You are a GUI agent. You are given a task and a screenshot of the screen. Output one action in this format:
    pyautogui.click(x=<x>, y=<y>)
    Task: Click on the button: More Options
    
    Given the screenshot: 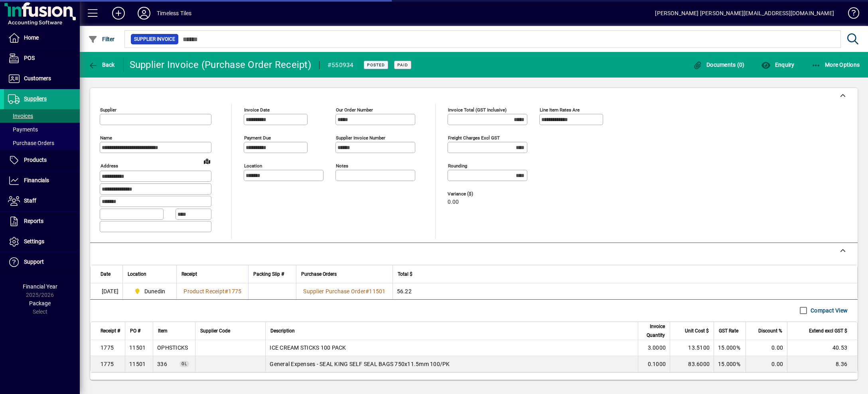 What is the action you would take?
    pyautogui.click(x=836, y=65)
    